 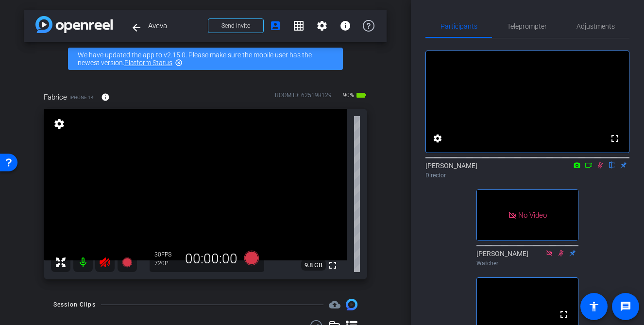 I want to click on div: Session Clips, so click(x=74, y=304).